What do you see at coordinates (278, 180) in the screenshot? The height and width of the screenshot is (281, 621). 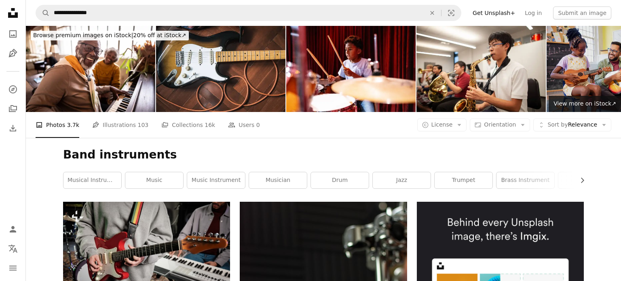 I see `a: musician` at bounding box center [278, 180].